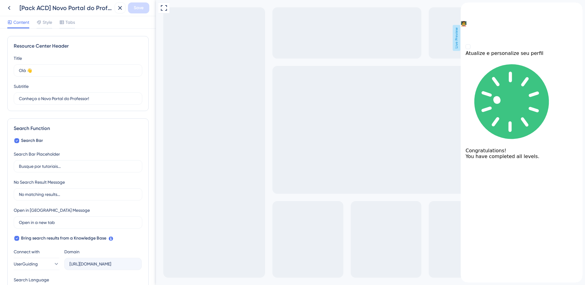 This screenshot has width=585, height=285. I want to click on div: Obrigada! Vou verificar com nosso time técnico sobre isso., so click(52, 113).